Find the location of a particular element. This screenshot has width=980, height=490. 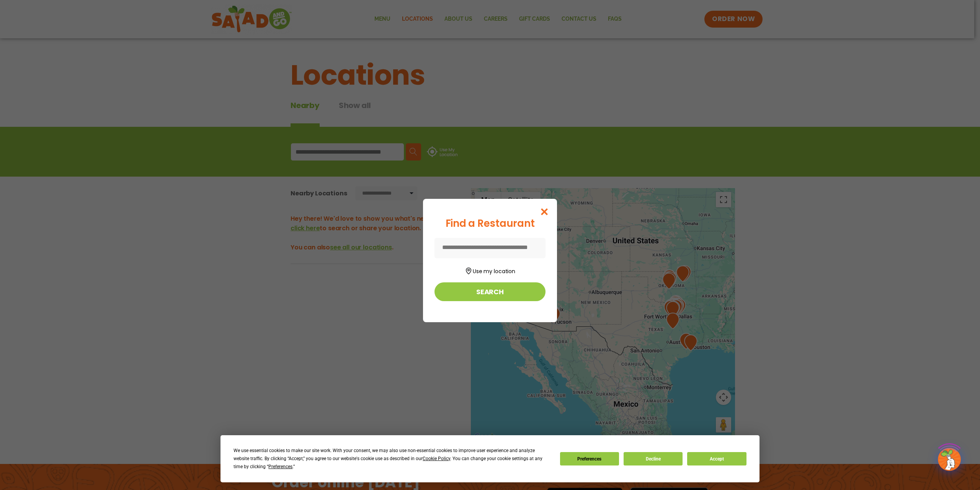

button: Decline is located at coordinates (653, 458).